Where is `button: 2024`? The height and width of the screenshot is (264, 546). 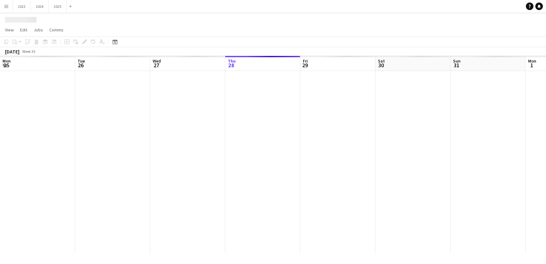 button: 2024 is located at coordinates (40, 6).